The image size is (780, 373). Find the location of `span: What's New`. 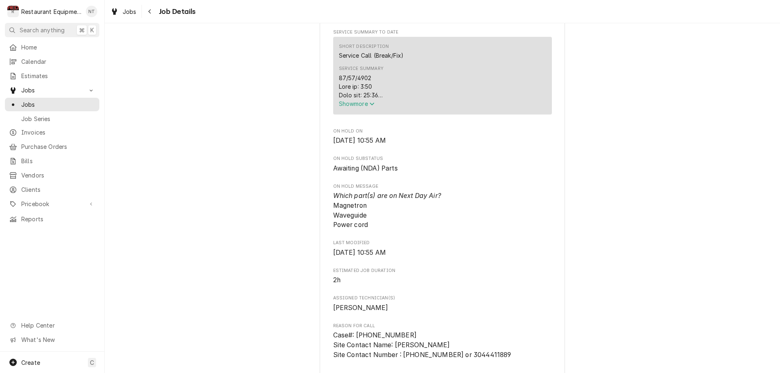

span: What's New is located at coordinates (58, 339).